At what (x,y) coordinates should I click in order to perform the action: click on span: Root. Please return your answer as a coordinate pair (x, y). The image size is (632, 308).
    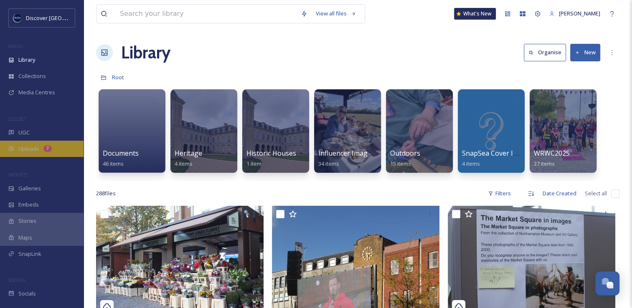
    Looking at the image, I should click on (118, 77).